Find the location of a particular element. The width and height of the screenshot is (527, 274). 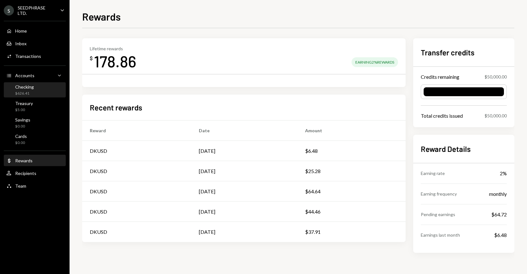

a: Treasury$5.00 is located at coordinates (35, 106).